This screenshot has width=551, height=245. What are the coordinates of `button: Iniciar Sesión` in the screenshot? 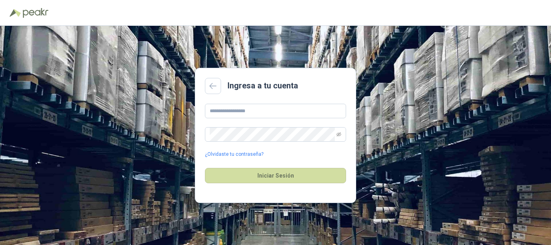 It's located at (275, 175).